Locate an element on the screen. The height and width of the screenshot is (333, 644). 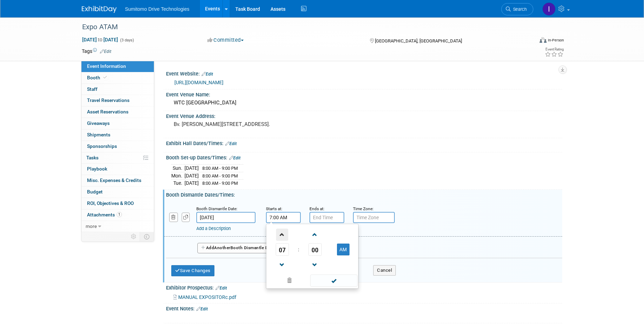
div: Event Website: is located at coordinates (364, 73).